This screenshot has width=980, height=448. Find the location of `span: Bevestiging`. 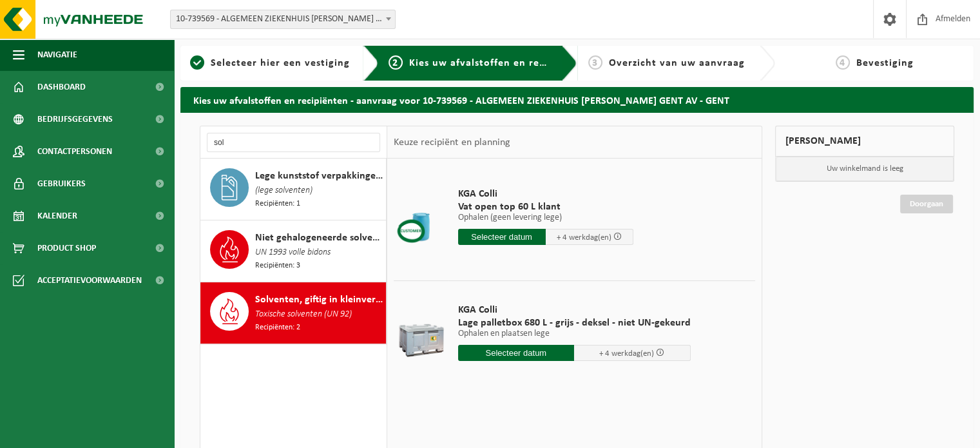

span: Bevestiging is located at coordinates (884, 63).